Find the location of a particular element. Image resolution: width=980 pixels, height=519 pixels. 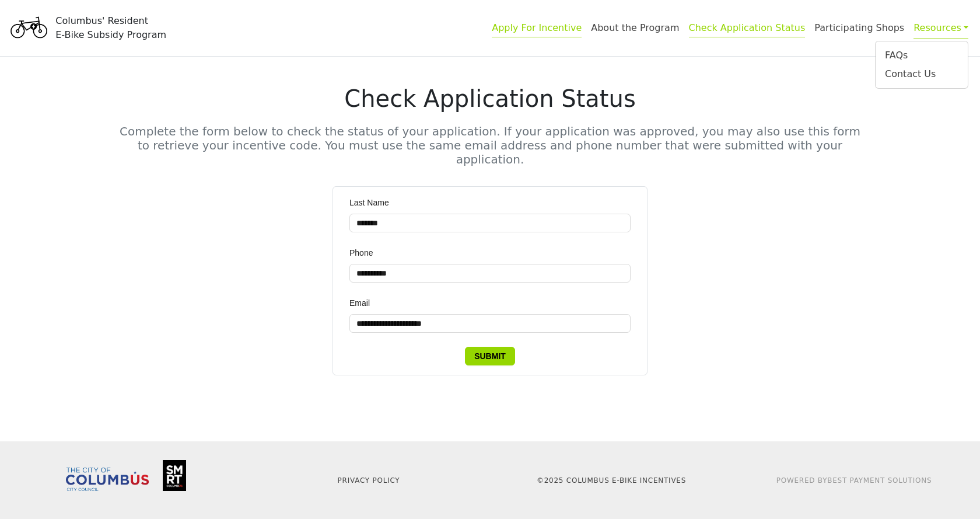

h1: Check Application Status is located at coordinates (490, 98).